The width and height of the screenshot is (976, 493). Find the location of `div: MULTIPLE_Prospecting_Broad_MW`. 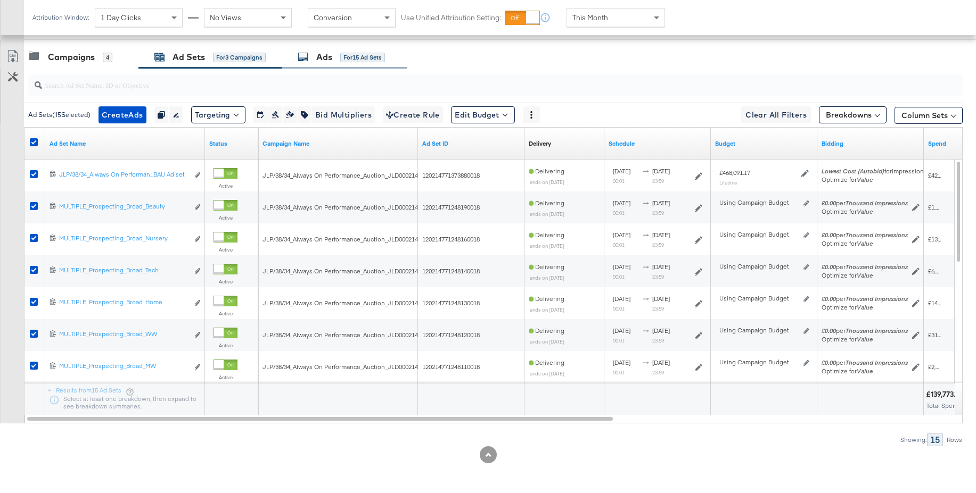

div: MULTIPLE_Prospecting_Broad_MW is located at coordinates (123, 366).